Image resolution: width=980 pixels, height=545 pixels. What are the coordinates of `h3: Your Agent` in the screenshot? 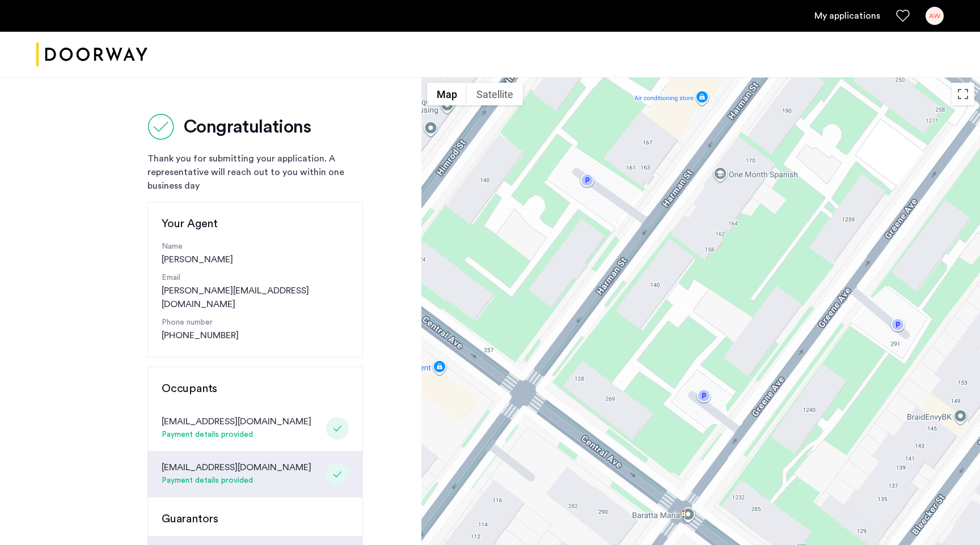 It's located at (255, 223).